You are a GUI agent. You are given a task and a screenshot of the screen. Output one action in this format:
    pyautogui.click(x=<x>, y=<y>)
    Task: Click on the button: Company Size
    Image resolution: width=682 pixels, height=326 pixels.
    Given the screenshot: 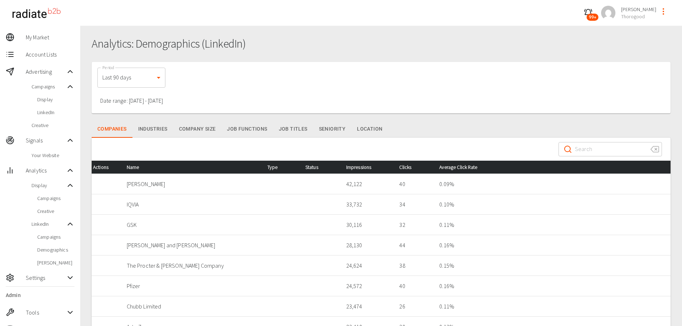 What is the action you would take?
    pyautogui.click(x=197, y=129)
    